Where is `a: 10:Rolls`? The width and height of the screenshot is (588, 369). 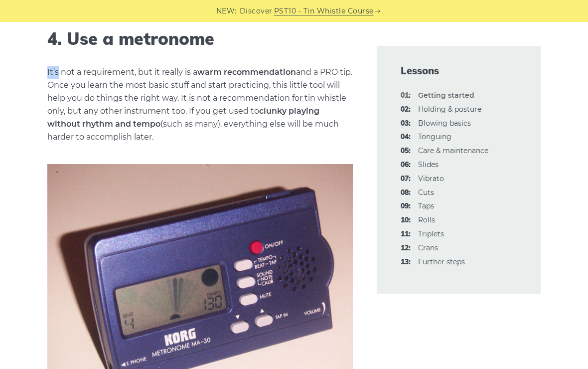
a: 10:Rolls is located at coordinates (426, 220).